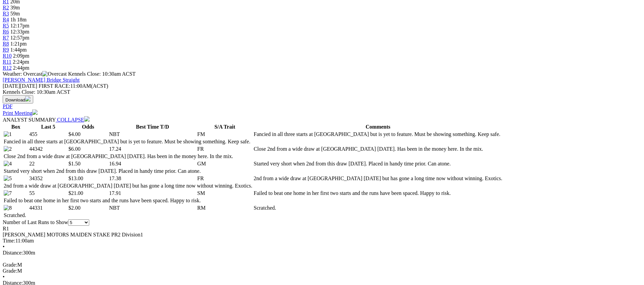 This screenshot has width=644, height=285. What do you see at coordinates (322, 107) in the screenshot?
I see `div: Download` at bounding box center [322, 107].